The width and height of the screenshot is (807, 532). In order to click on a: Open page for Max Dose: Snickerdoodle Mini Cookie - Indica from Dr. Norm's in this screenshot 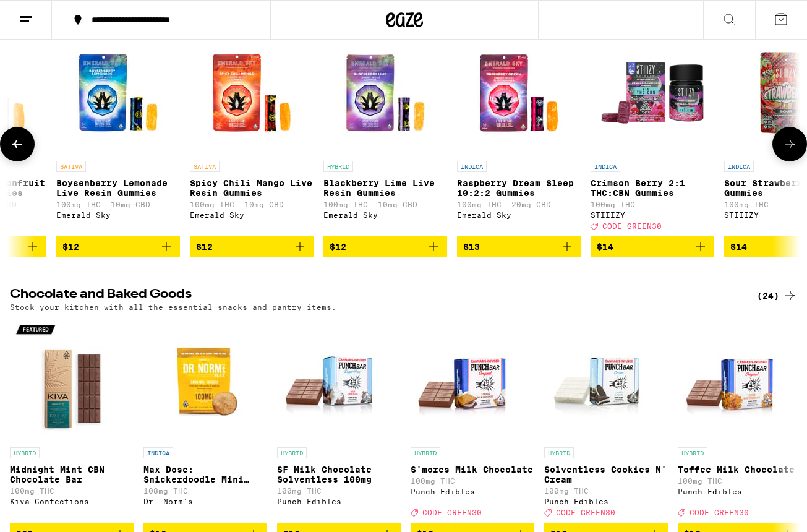, I will do `click(206, 420)`.